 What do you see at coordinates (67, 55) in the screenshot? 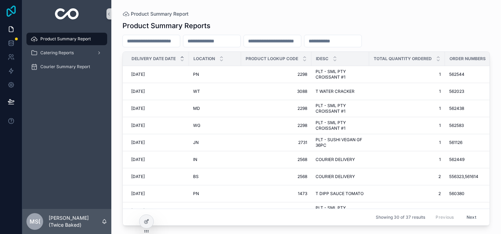
I see `div: scrollable content` at bounding box center [67, 55].